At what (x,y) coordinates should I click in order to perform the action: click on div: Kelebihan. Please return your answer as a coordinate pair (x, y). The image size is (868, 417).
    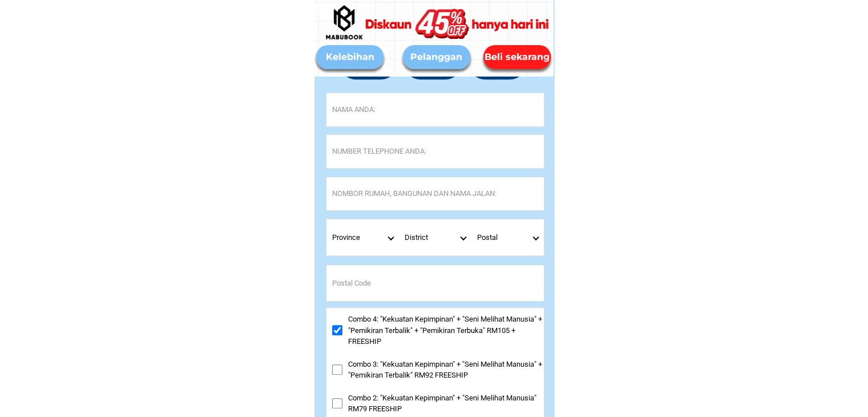
    Looking at the image, I should click on (350, 57).